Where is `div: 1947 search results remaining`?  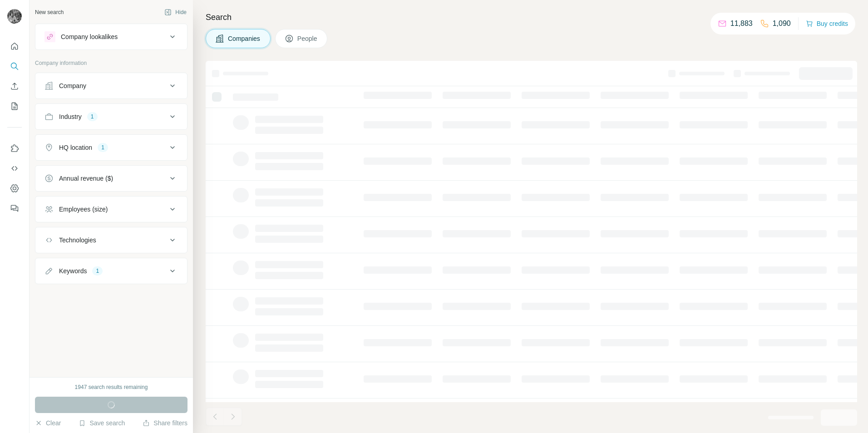
div: 1947 search results remaining is located at coordinates (111, 387).